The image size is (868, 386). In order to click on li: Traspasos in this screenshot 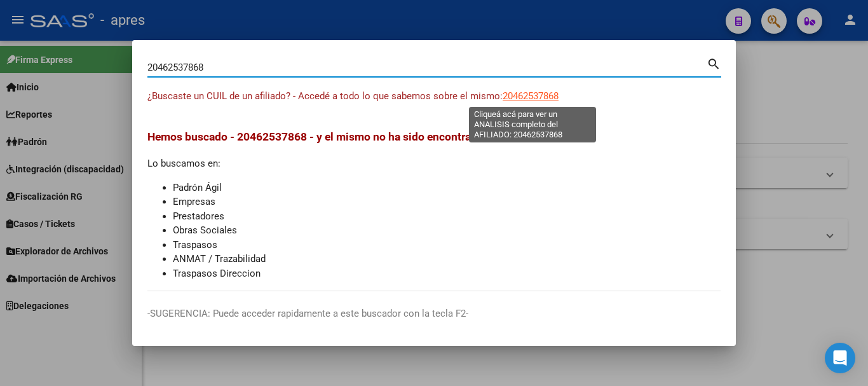, I will do `click(446, 245)`.